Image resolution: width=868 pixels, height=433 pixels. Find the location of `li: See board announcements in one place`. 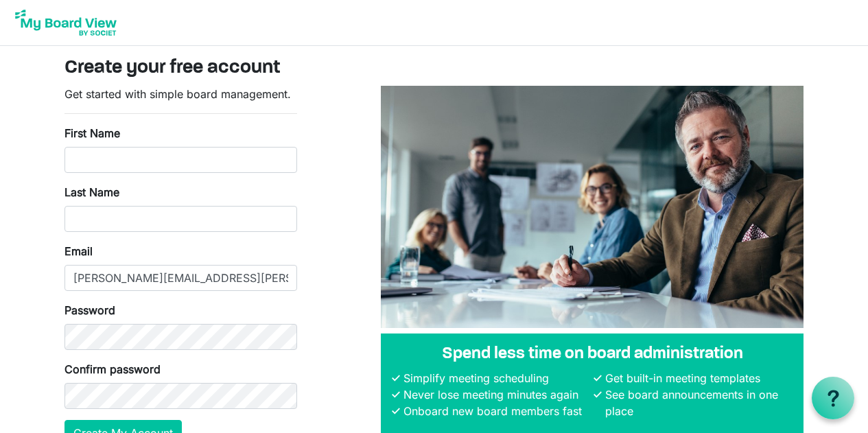

li: See board announcements in one place is located at coordinates (697, 403).